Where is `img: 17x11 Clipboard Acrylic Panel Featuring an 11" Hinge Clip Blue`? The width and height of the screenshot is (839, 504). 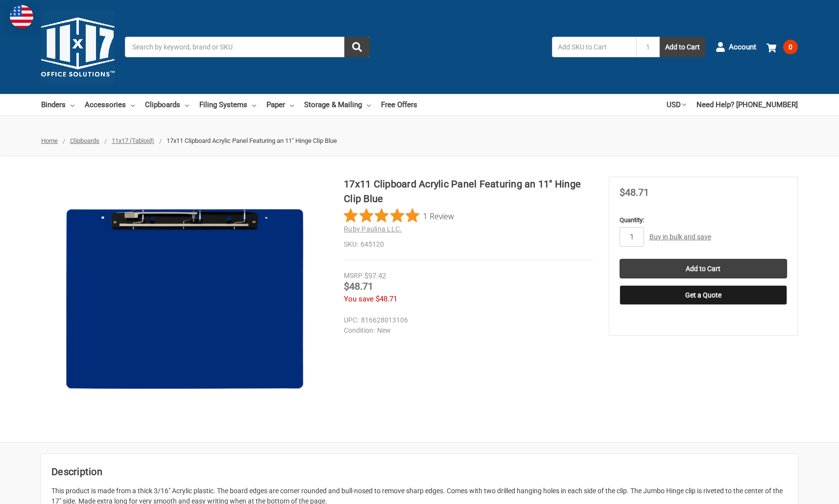
img: 17x11 Clipboard Acrylic Panel Featuring an 11" Hinge Clip Blue is located at coordinates (185, 299).